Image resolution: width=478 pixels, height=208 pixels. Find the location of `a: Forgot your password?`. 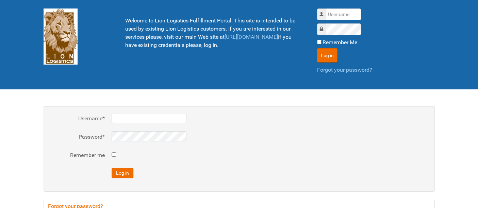

a: Forgot your password? is located at coordinates (344, 70).